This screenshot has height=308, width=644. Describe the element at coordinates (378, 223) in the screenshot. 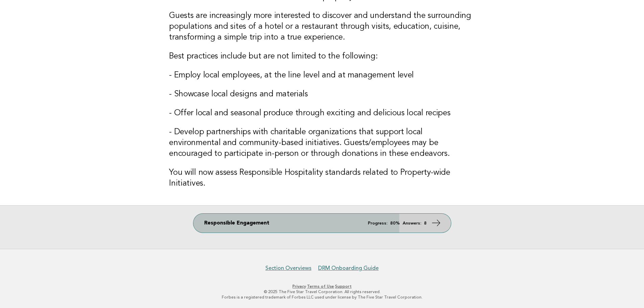

I see `em: Progress:` at that location.